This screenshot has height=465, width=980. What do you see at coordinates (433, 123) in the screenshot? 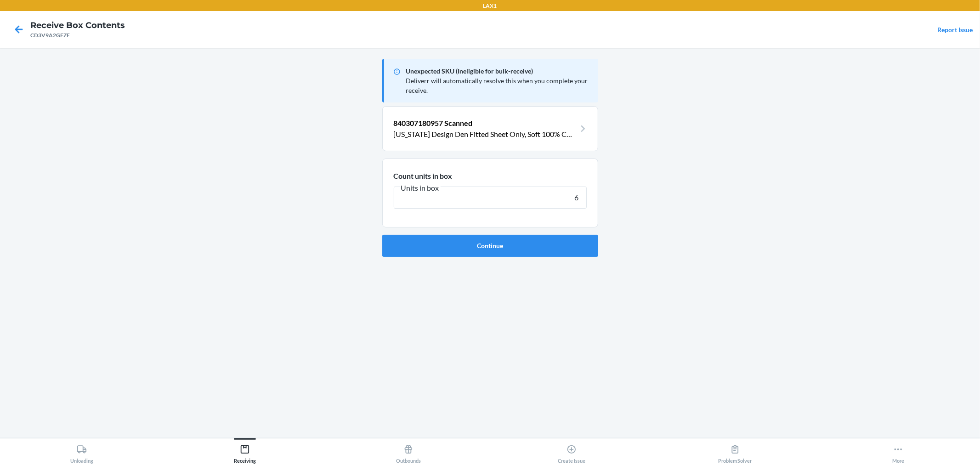
I see `span: 840307180957 Scanned` at bounding box center [433, 123].